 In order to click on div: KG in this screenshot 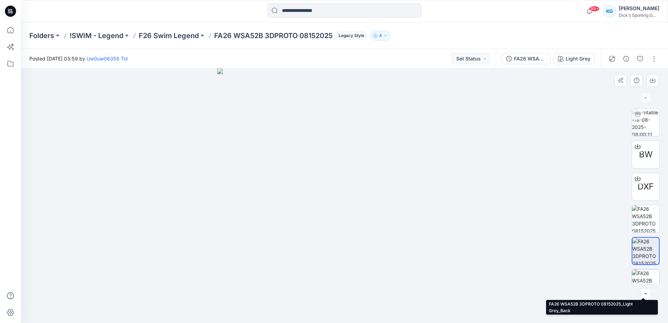, I will do `click(610, 11)`.